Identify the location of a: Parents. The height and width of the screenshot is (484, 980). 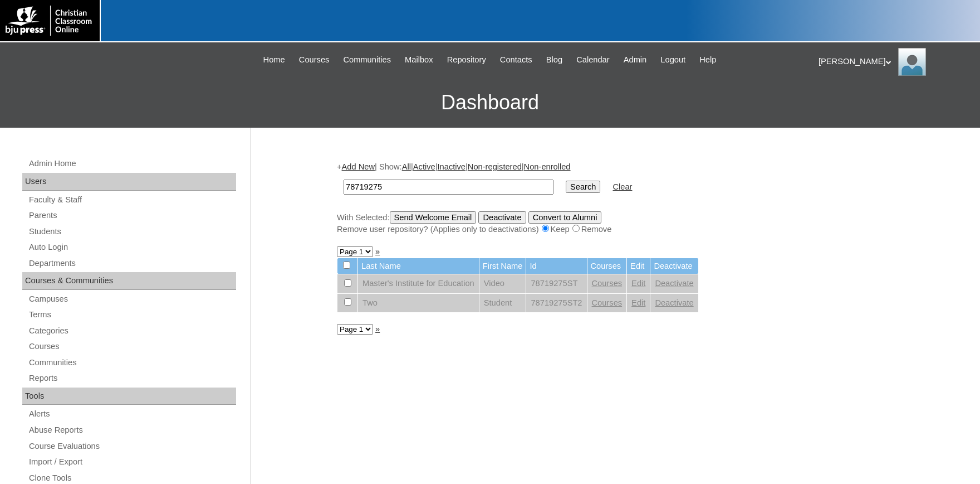
(132, 215).